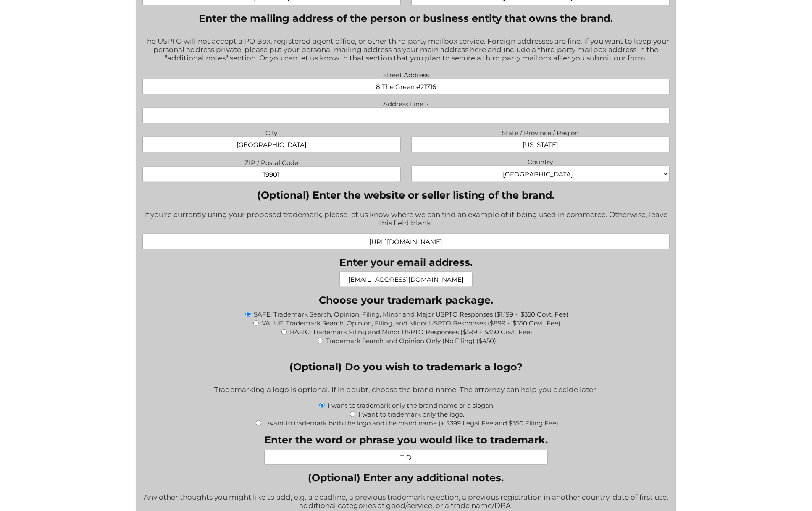  What do you see at coordinates (540, 161) in the screenshot?
I see `label: Country` at bounding box center [540, 161].